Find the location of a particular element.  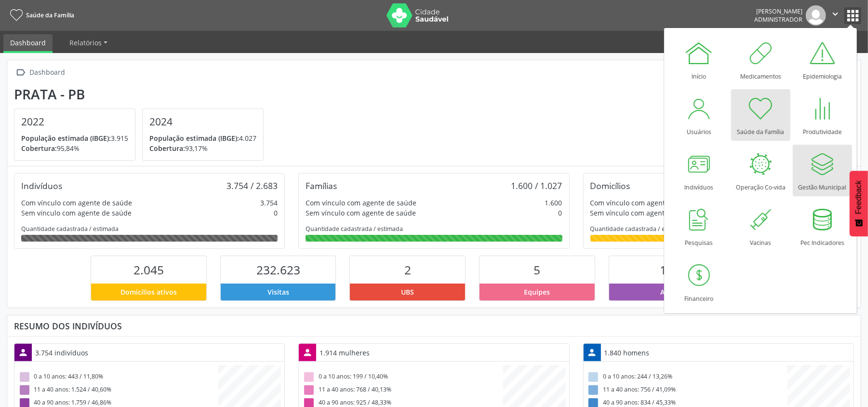

span: Visitas is located at coordinates (278, 292).